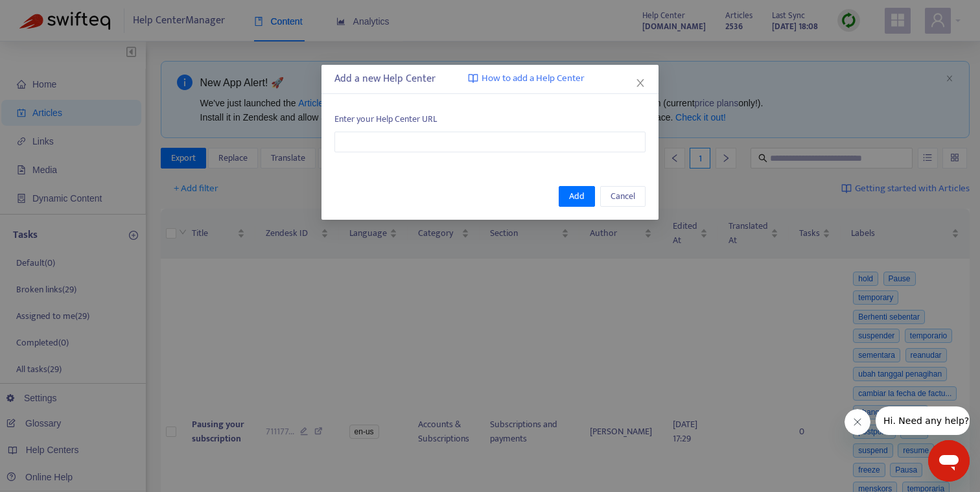 This screenshot has width=980, height=492. What do you see at coordinates (577, 196) in the screenshot?
I see `span: Add` at bounding box center [577, 196].